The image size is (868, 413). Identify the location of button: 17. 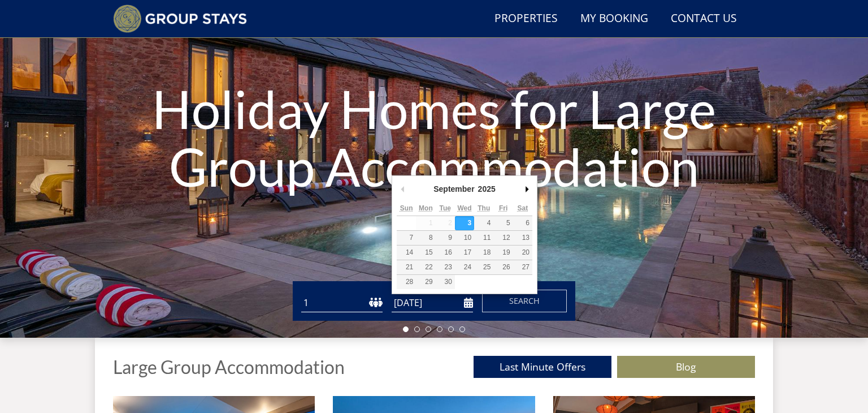
(464, 253).